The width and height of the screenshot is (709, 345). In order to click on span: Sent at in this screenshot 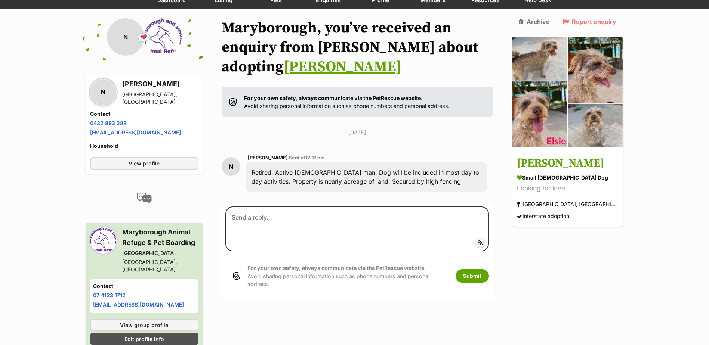, I will do `click(307, 158)`.